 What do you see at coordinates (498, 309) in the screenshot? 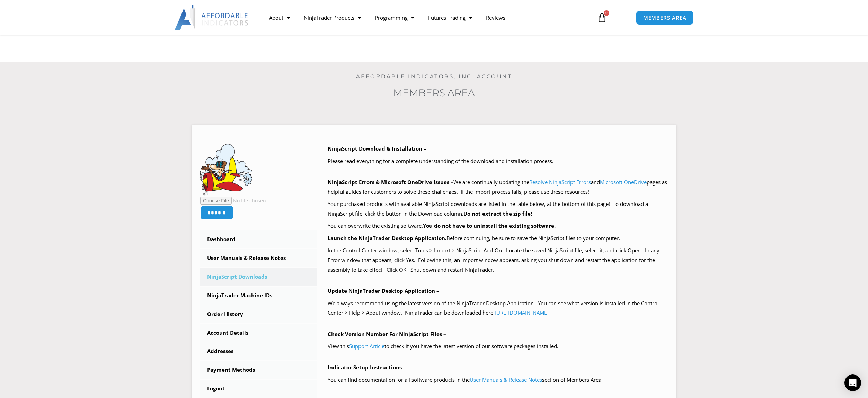
I see `p: We always recommend using the latest version of the NinjaTrader Desktop Application. You can see ...` at bounding box center [498, 309].